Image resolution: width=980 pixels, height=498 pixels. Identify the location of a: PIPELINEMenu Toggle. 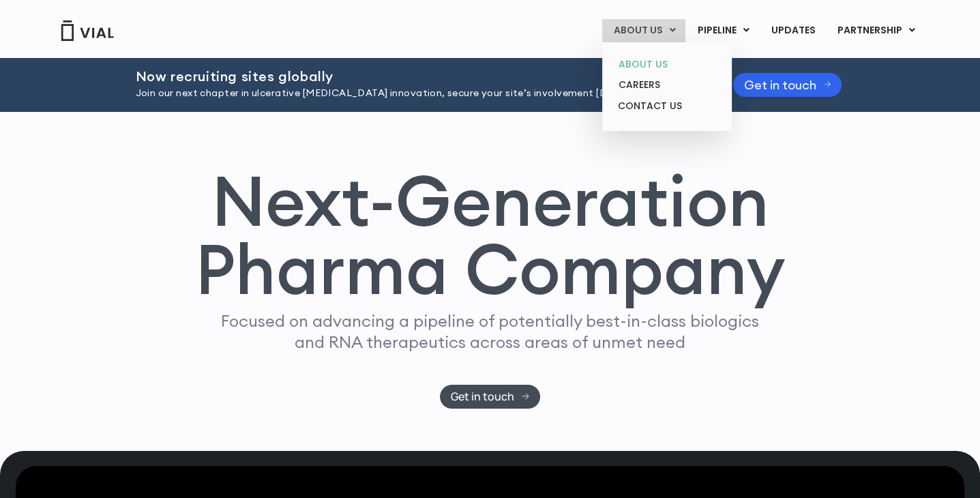
(723, 31).